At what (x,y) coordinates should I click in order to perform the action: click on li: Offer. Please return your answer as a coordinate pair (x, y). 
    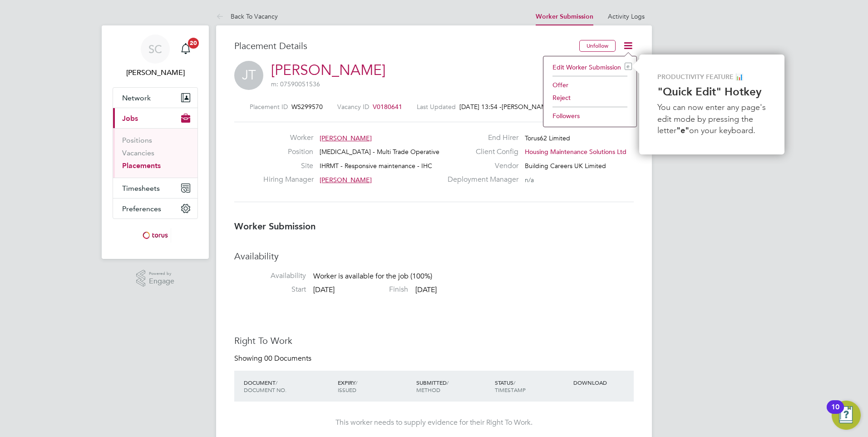
    Looking at the image, I should click on (590, 85).